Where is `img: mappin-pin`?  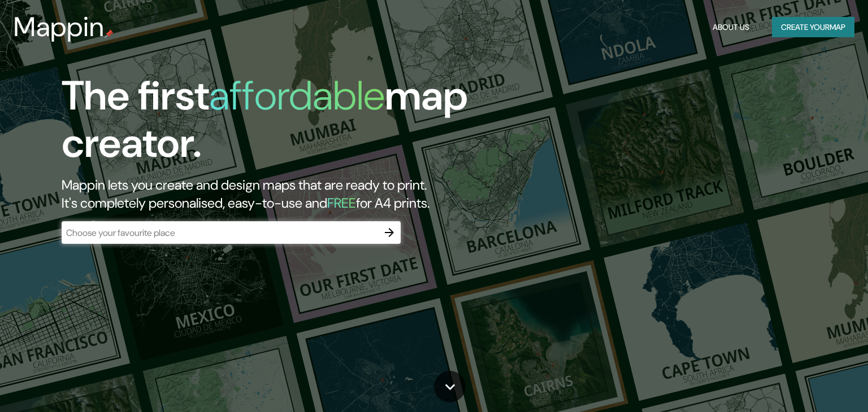
img: mappin-pin is located at coordinates (109, 34).